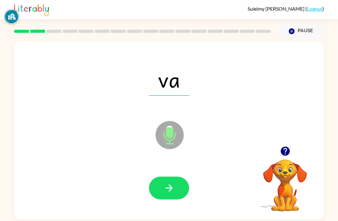 The image size is (338, 221). What do you see at coordinates (301, 31) in the screenshot?
I see `button: Pause` at bounding box center [301, 31].